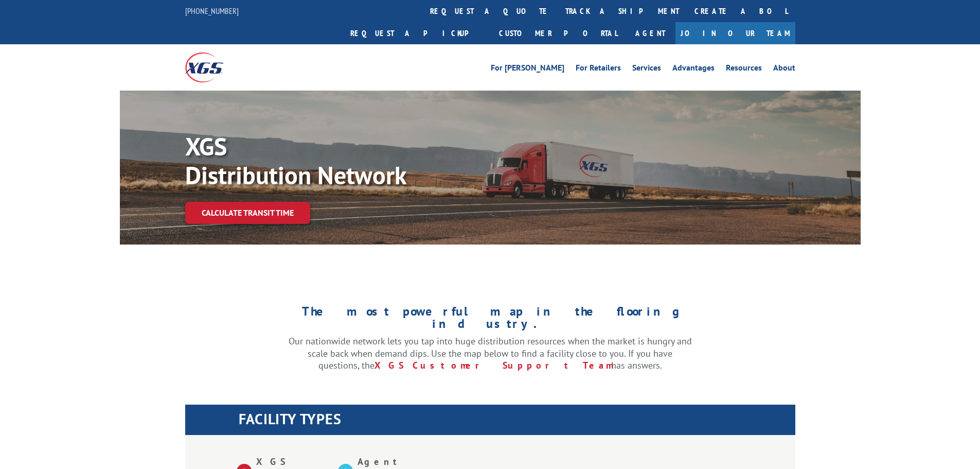 This screenshot has width=980, height=469. Describe the element at coordinates (340, 161) in the screenshot. I see `p: XGS Distribution Network` at that location.